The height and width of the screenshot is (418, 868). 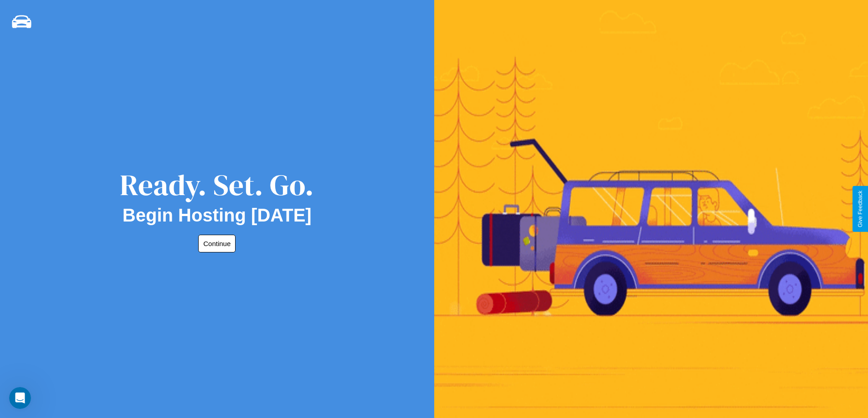 I want to click on div: Give Feedback, so click(x=860, y=209).